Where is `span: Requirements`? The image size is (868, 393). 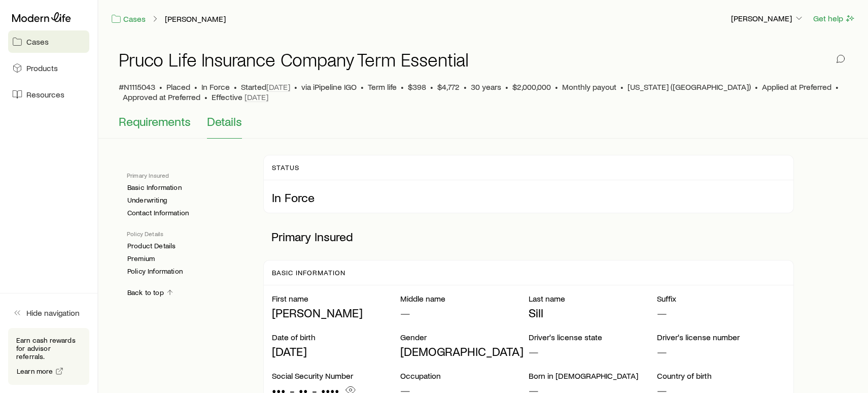 span: Requirements is located at coordinates (155, 121).